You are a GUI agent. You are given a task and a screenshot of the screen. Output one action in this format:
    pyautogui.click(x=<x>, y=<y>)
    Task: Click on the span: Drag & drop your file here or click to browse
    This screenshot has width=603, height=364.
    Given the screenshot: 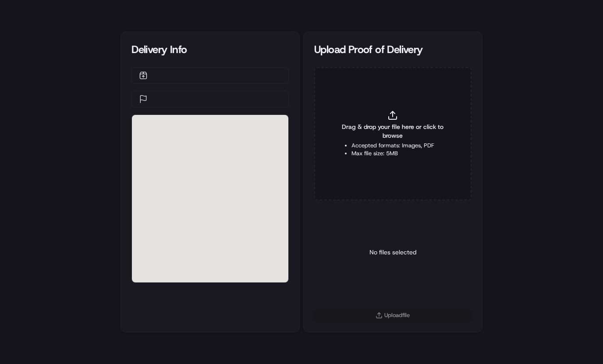 What is the action you would take?
    pyautogui.click(x=393, y=131)
    